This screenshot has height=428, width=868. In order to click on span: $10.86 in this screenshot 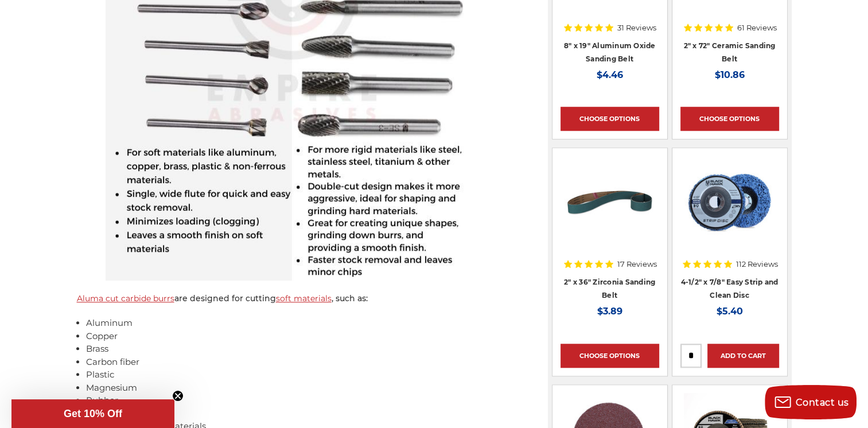, I will do `click(729, 75)`.